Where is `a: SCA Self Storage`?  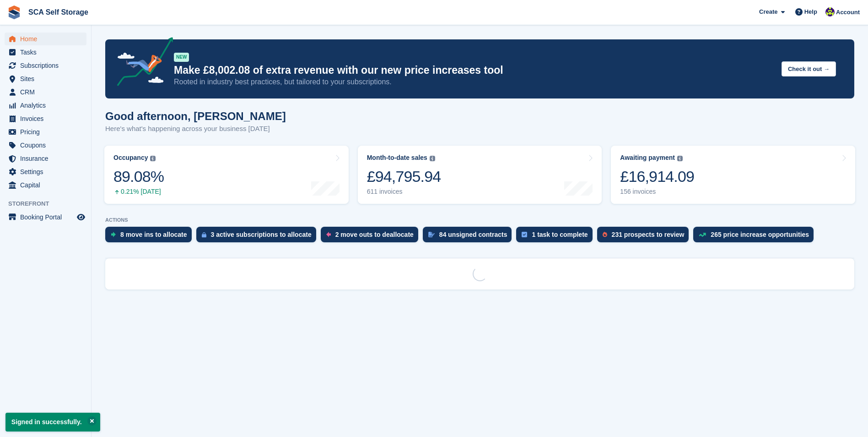
a: SCA Self Storage is located at coordinates (58, 12).